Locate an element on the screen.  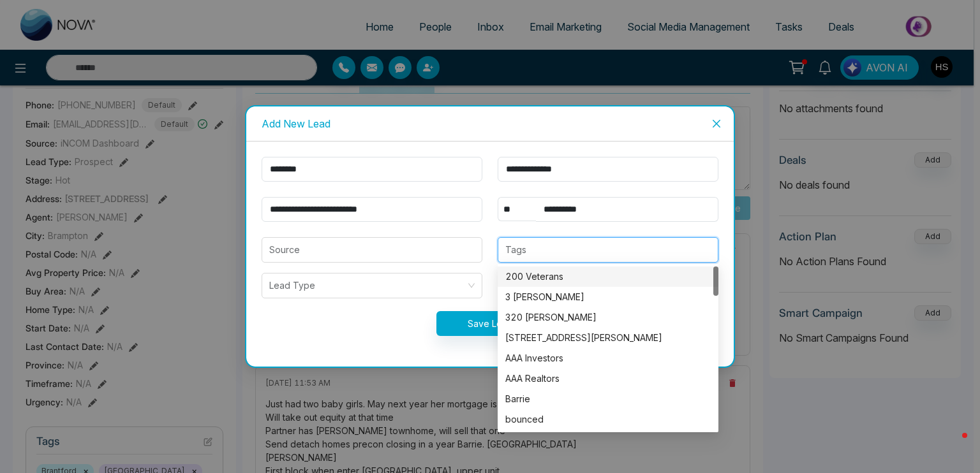
span: close is located at coordinates (717, 124).